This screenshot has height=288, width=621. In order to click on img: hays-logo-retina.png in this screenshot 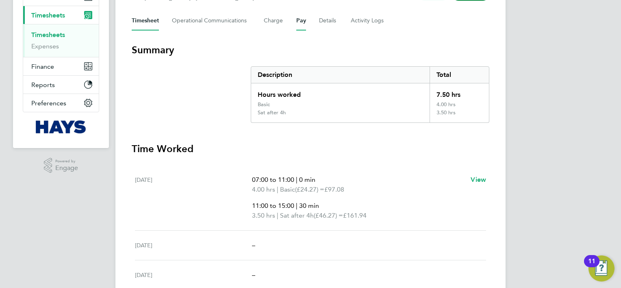, I will do `click(61, 127)`.